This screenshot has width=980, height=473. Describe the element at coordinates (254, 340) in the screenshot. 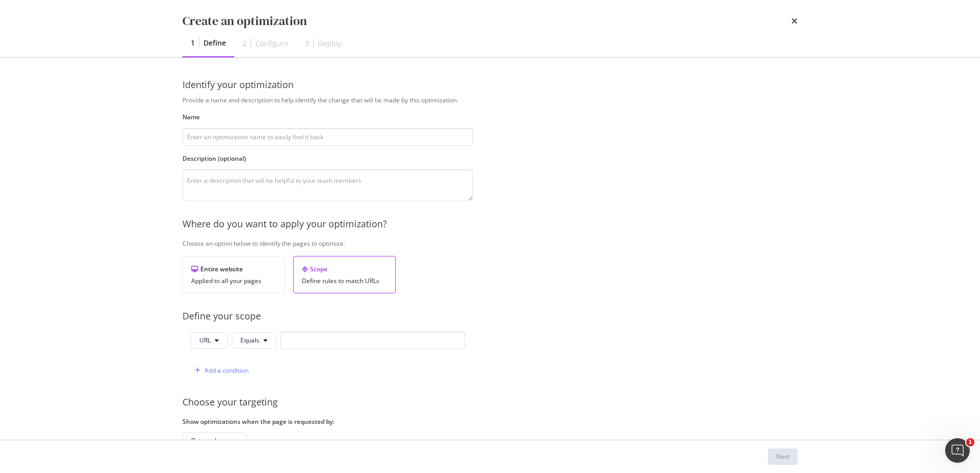

I see `button: Equals` at that location.